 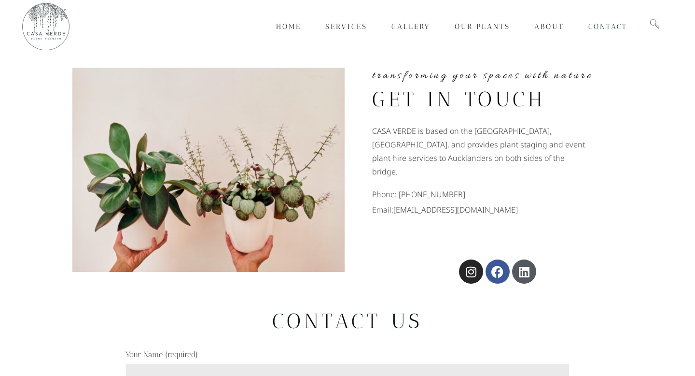 I want to click on span: Our Plants, so click(x=482, y=27).